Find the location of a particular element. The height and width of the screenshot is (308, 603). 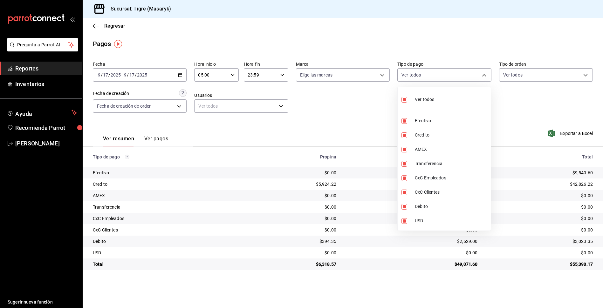

span: Debito is located at coordinates (451, 206).